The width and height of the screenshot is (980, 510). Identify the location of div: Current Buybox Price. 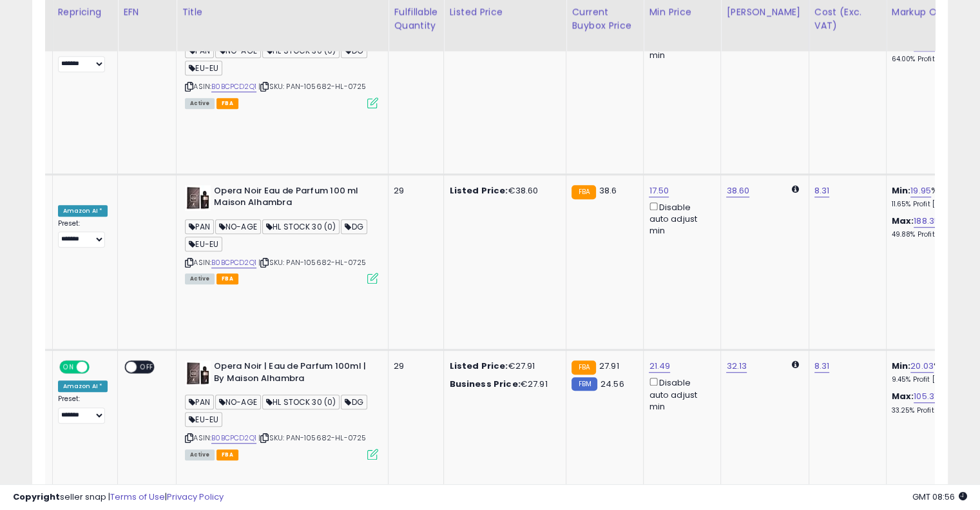
(604, 19).